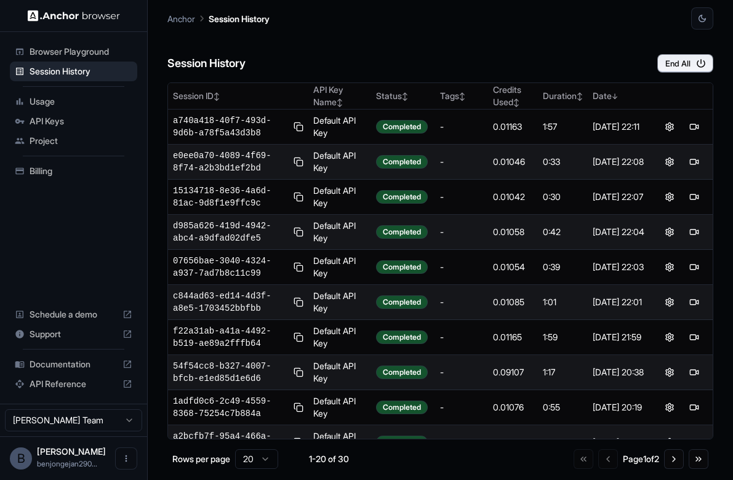  What do you see at coordinates (513, 162) in the screenshot?
I see `div: 0.01046` at bounding box center [513, 162].